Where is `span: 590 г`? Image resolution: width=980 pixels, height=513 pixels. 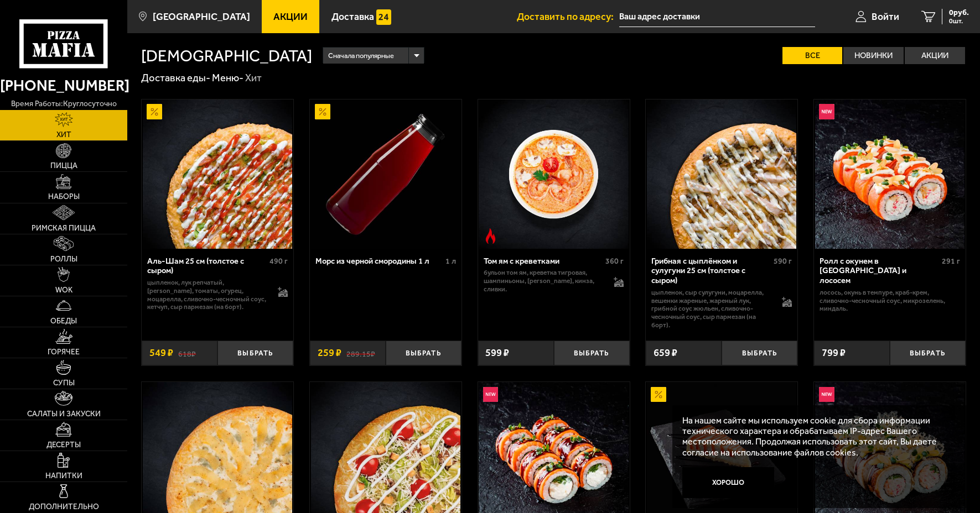
span: 590 г is located at coordinates (782, 260).